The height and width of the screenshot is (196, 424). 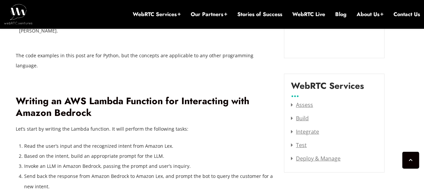 What do you see at coordinates (209, 14) in the screenshot?
I see `a: Our Partners` at bounding box center [209, 14].